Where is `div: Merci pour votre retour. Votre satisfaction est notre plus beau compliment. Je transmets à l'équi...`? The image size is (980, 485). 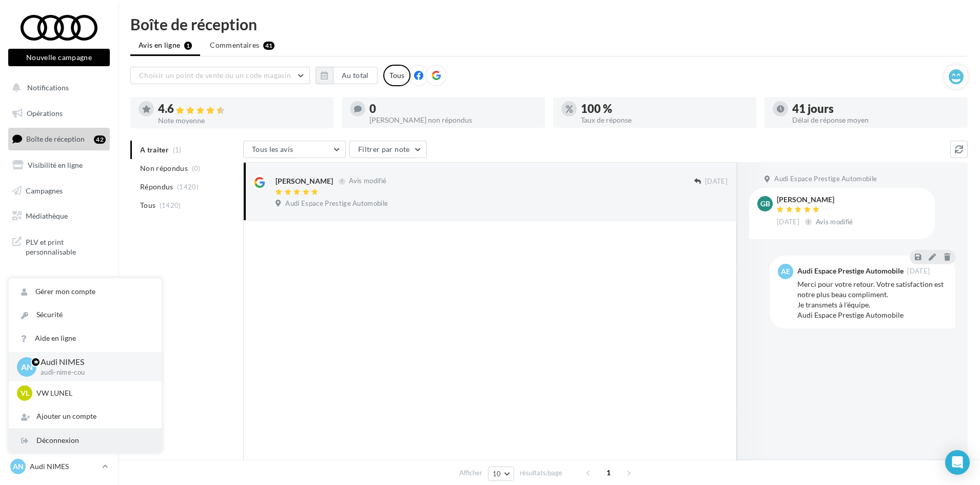
div: Merci pour votre retour. Votre satisfaction est notre plus beau compliment. Je transmets à l'équi... is located at coordinates (872, 299).